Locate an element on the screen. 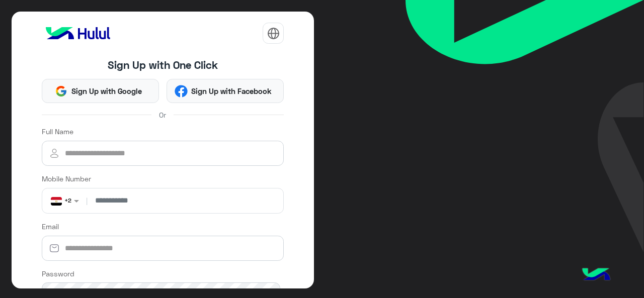 The height and width of the screenshot is (298, 644). button: Sign Up with Facebook is located at coordinates (225, 91).